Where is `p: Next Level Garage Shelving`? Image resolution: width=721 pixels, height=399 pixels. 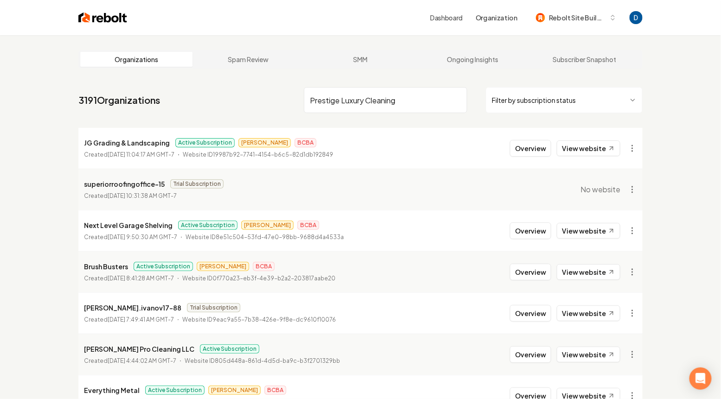
p: Next Level Garage Shelving is located at coordinates (128, 225).